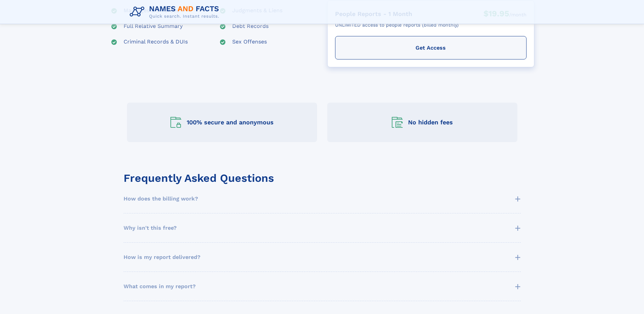  I want to click on div: 100% secure and anonymous, so click(230, 122).